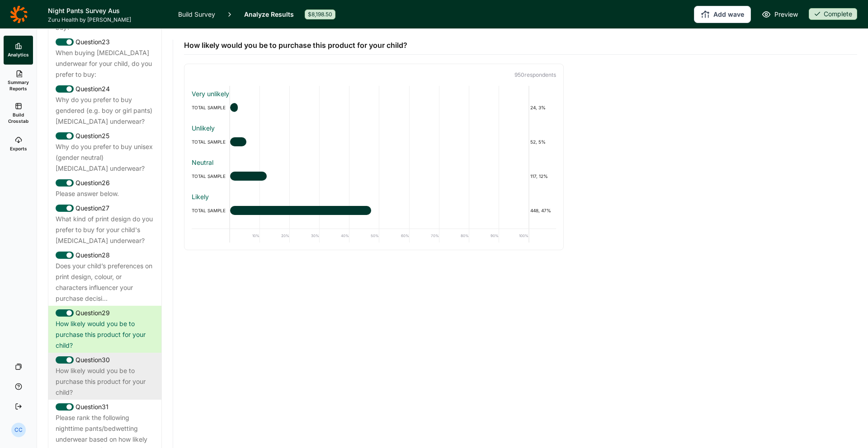 The width and height of the screenshot is (868, 448). I want to click on div: Question 27, so click(105, 208).